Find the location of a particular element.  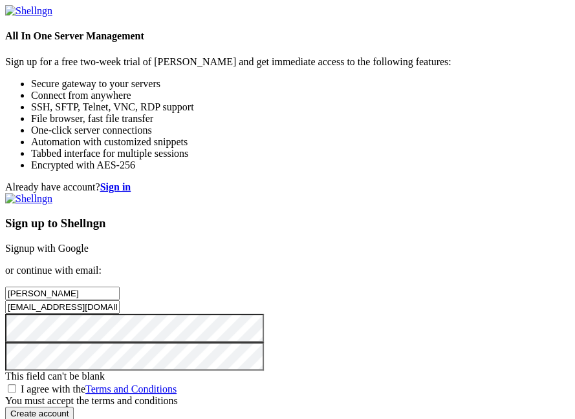

div: Already have account? is located at coordinates (287, 187).